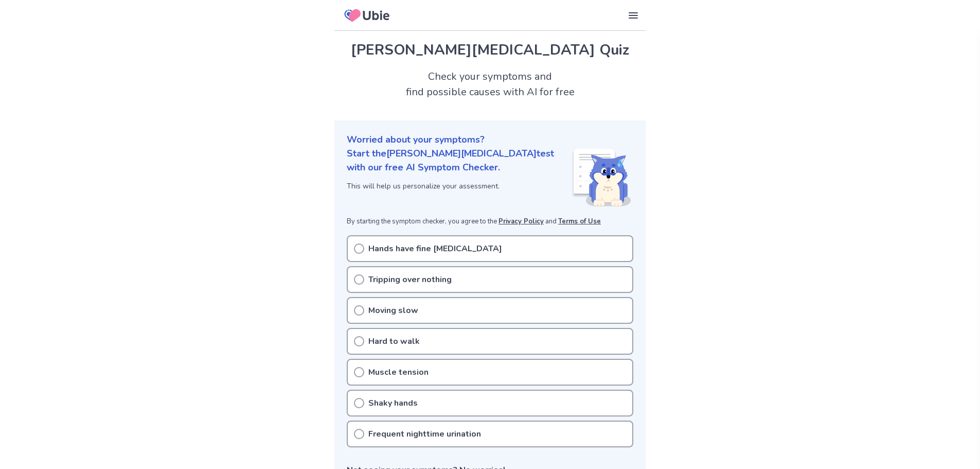 The height and width of the screenshot is (469, 980). Describe the element at coordinates (490, 139) in the screenshot. I see `p: Worried about your symptoms?` at that location.